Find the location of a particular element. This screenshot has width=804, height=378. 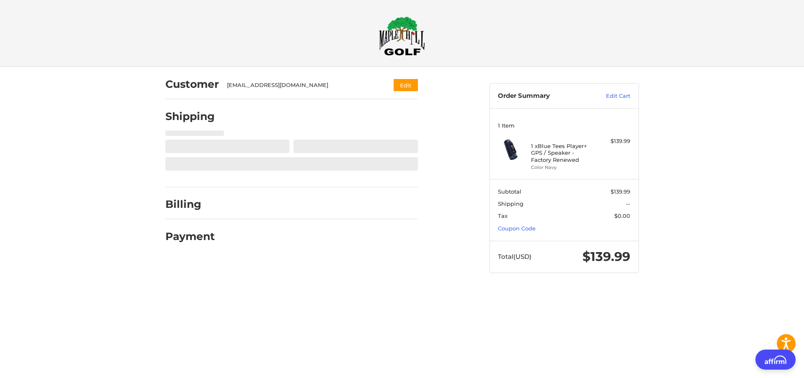

div: $139.99 is located at coordinates (613, 142).